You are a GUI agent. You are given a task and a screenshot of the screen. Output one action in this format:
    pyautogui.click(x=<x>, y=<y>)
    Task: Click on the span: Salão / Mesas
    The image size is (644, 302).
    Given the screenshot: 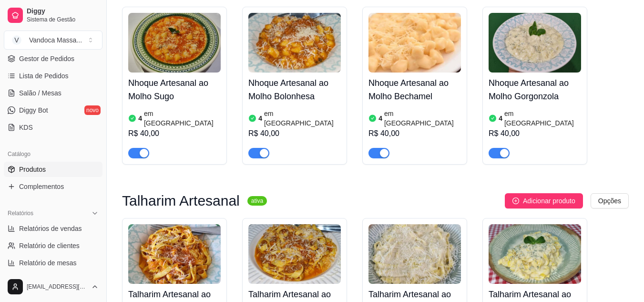 What is the action you would take?
    pyautogui.click(x=40, y=93)
    